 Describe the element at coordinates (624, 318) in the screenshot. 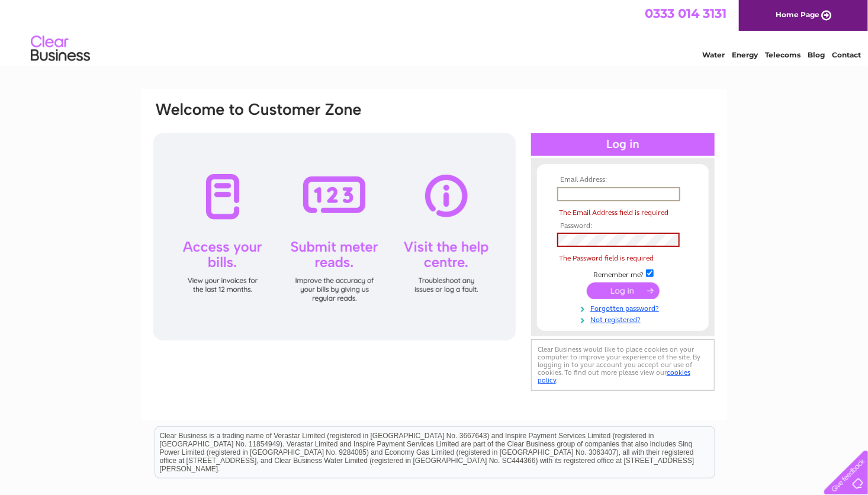

I see `a: Not registered?` at that location.